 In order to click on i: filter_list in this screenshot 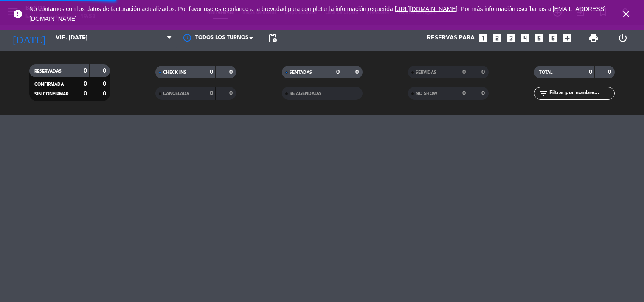, I will do `click(544, 93)`.